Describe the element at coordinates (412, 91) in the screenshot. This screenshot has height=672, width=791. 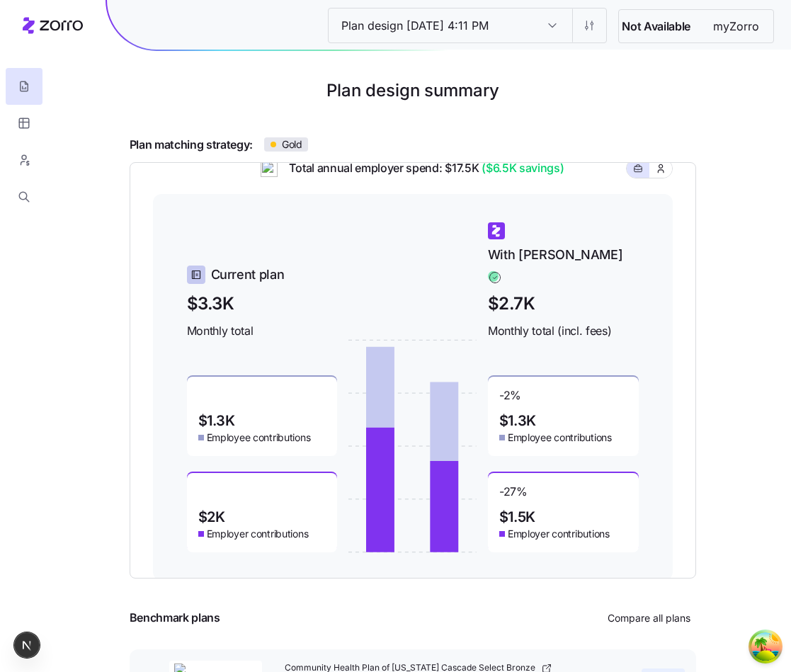
I see `h1: Plan design summary` at that location.